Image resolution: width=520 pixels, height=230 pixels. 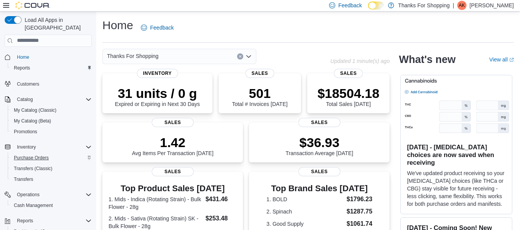 I want to click on h1: Home, so click(x=118, y=25).